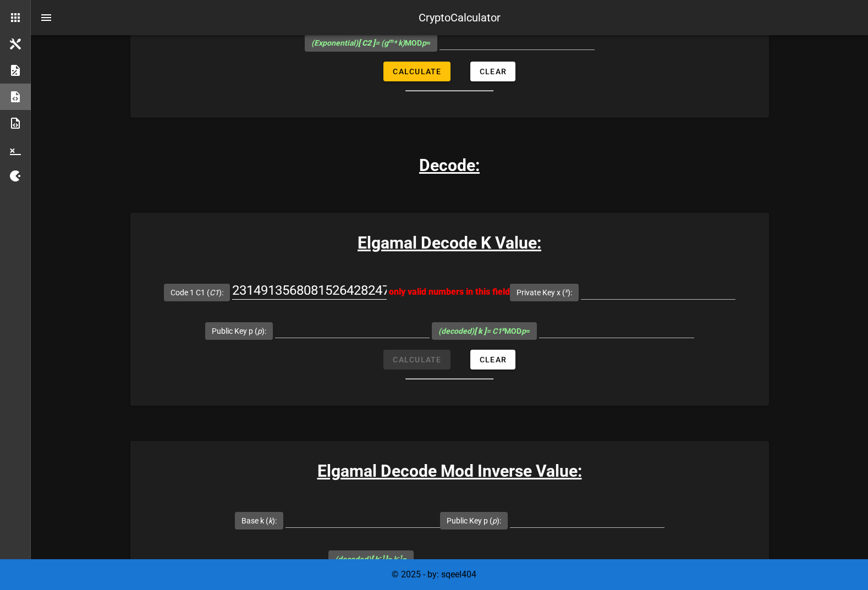 Image resolution: width=868 pixels, height=590 pixels. Describe the element at coordinates (417, 71) in the screenshot. I see `span: Calculate` at that location.